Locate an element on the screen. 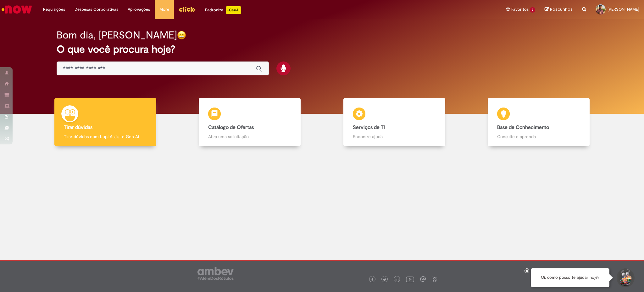 The height and width of the screenshot is (292, 644). p: Encontre ajuda is located at coordinates (395, 137).